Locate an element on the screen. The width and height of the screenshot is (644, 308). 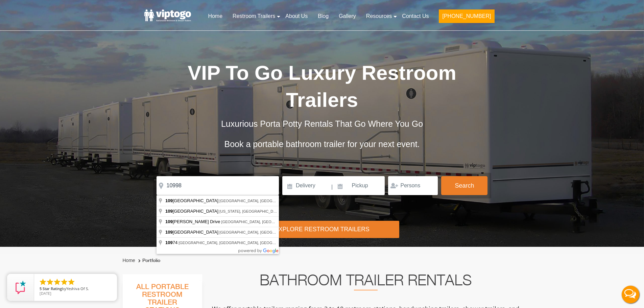
span: Luxurious Porta Potty Rentals That Go Where You Go is located at coordinates (322, 124).